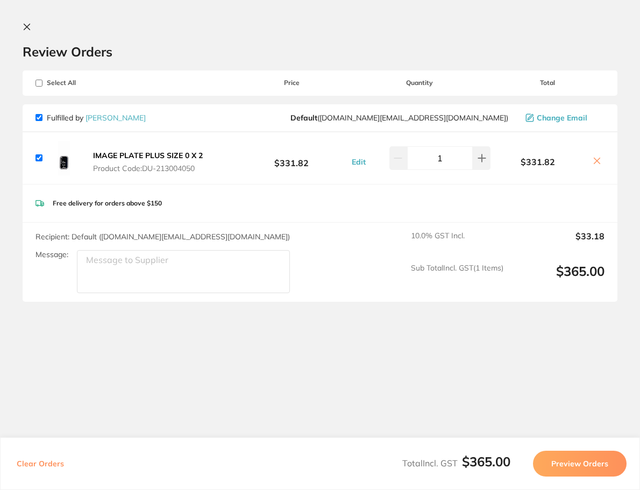  I want to click on button: Edit, so click(358, 162).